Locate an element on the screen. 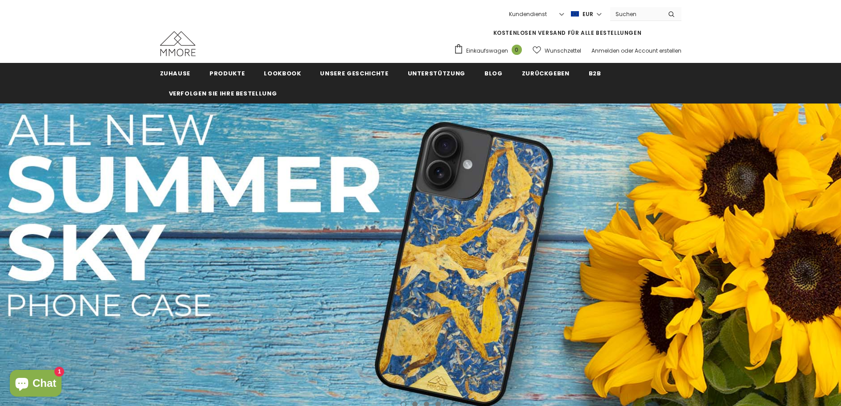 This screenshot has width=841, height=406. a: B2B is located at coordinates (595, 73).